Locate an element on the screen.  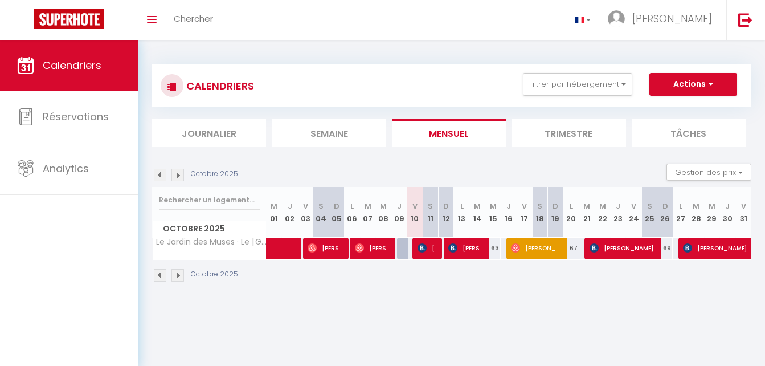
div: 63 is located at coordinates (493, 248).